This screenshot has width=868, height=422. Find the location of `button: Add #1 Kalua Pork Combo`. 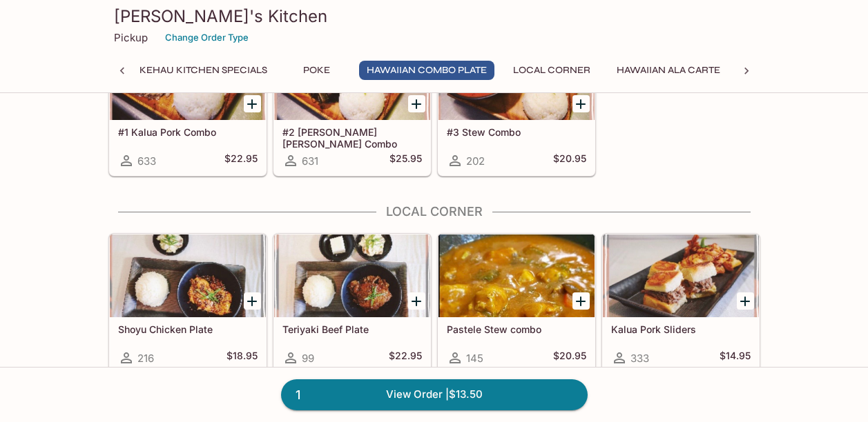

button: Add #1 Kalua Pork Combo is located at coordinates (252, 103).